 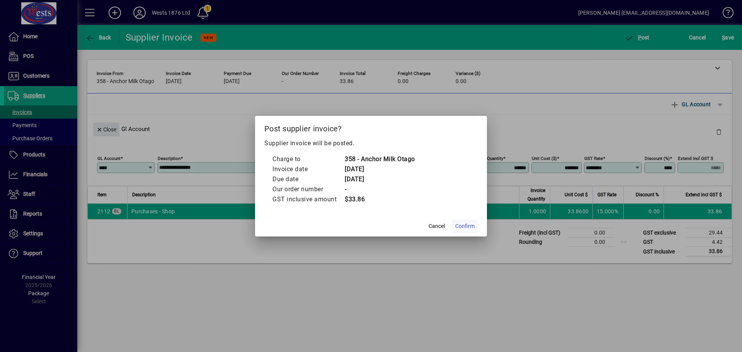 I want to click on span: Confirm, so click(x=465, y=226).